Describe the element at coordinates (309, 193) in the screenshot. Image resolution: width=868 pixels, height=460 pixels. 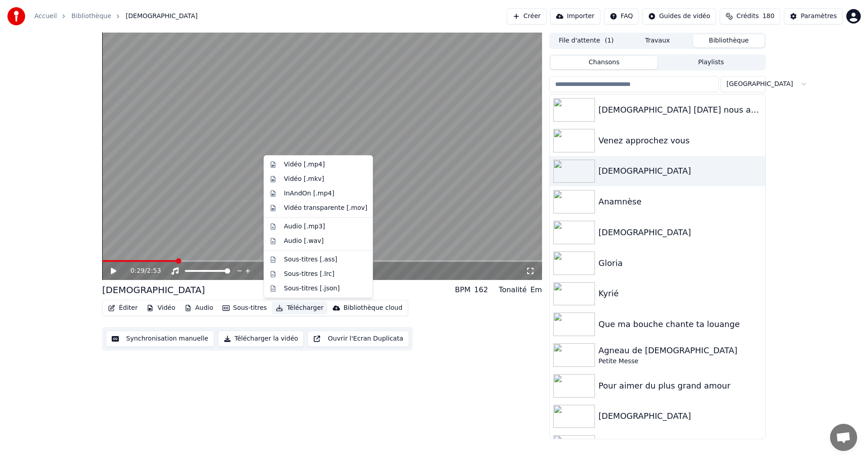
I see `div: InAndOn [.mp4]` at that location.